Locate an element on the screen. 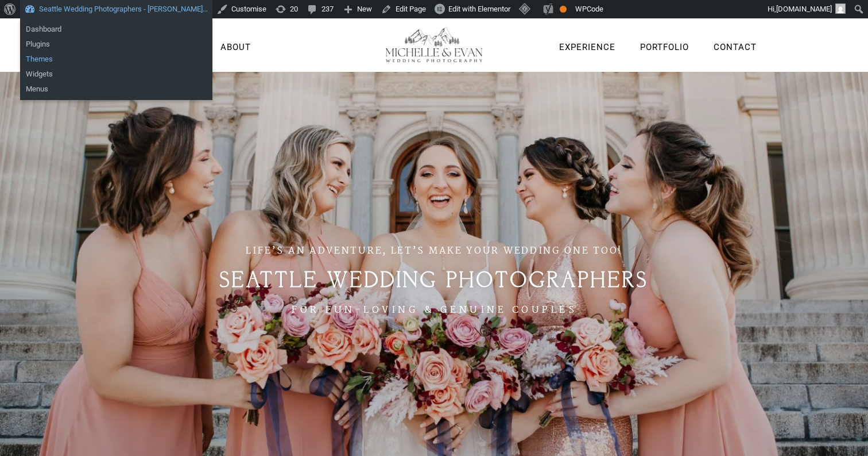 The height and width of the screenshot is (456, 868). a: Menus is located at coordinates (116, 89).